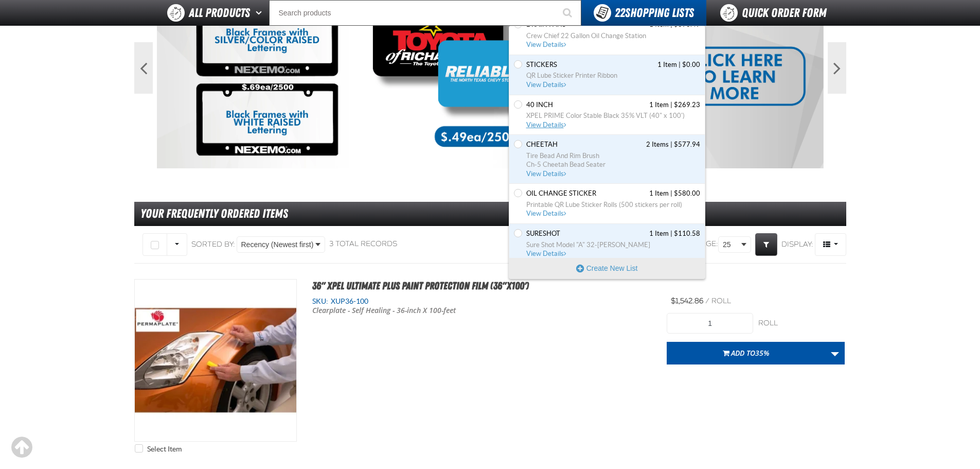 The image size is (980, 469). What do you see at coordinates (420, 286) in the screenshot?
I see `span: 36" XPEL ULTIMATE PLUS Paint Protection Film (36"x100')` at bounding box center [420, 286].